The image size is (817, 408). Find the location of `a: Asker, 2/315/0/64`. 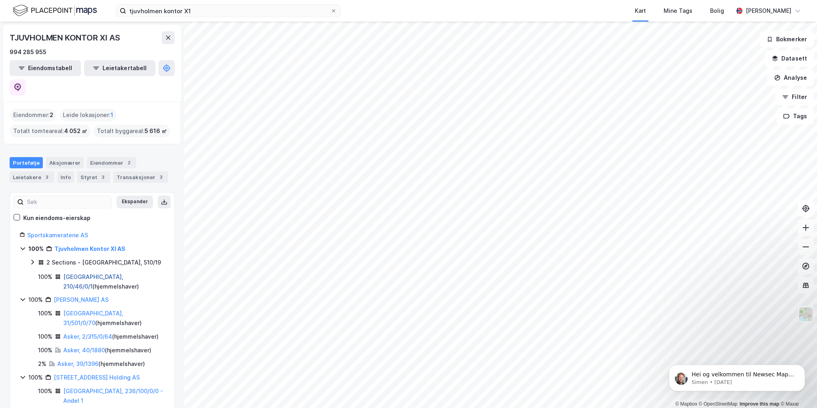

a: Asker, 2/315/0/64 is located at coordinates (88, 336).